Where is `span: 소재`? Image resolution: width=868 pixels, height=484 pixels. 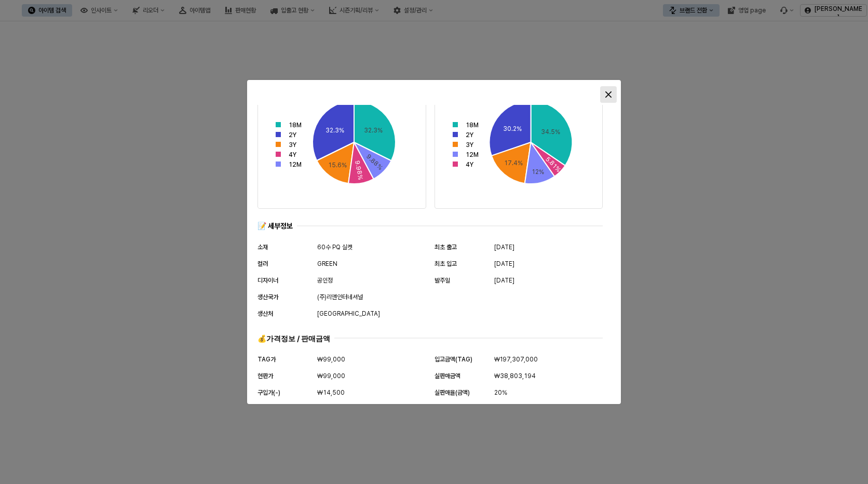
span: 소재 is located at coordinates (263, 247).